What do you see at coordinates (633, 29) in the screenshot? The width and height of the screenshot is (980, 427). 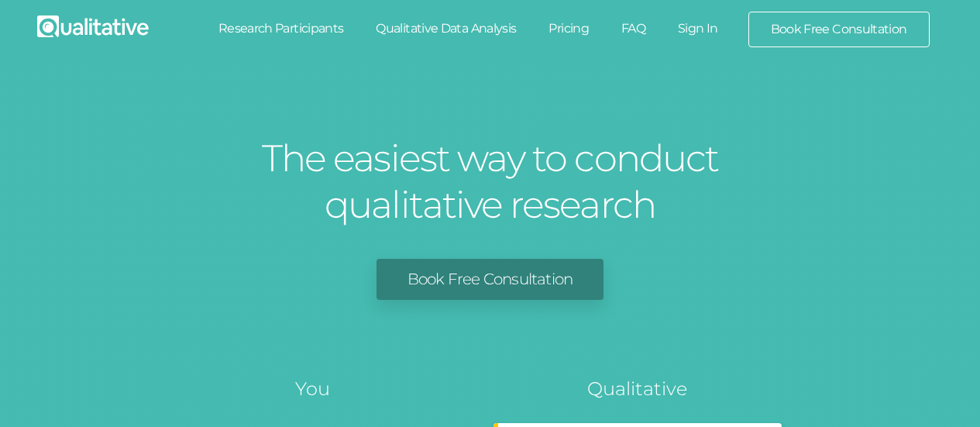 I see `a: FAQ` at bounding box center [633, 29].